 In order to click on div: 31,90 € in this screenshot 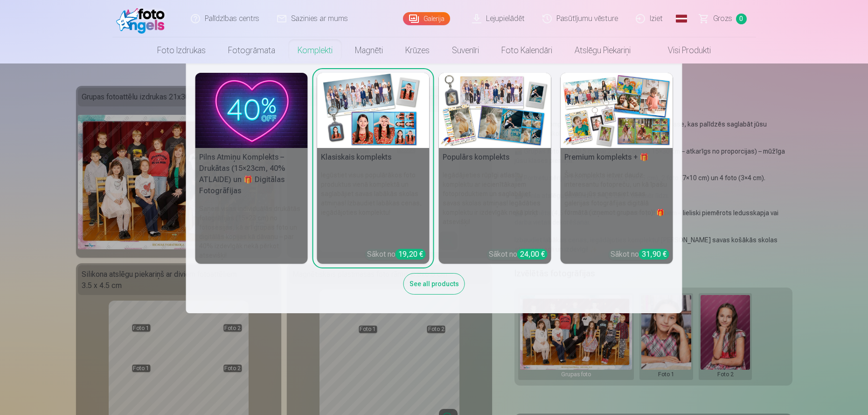, I will do `click(654, 254)`.